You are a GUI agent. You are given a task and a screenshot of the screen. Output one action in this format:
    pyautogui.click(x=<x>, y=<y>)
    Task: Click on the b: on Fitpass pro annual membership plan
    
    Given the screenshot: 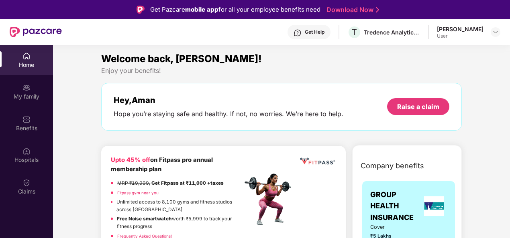 What is the action you would take?
    pyautogui.click(x=162, y=165)
    